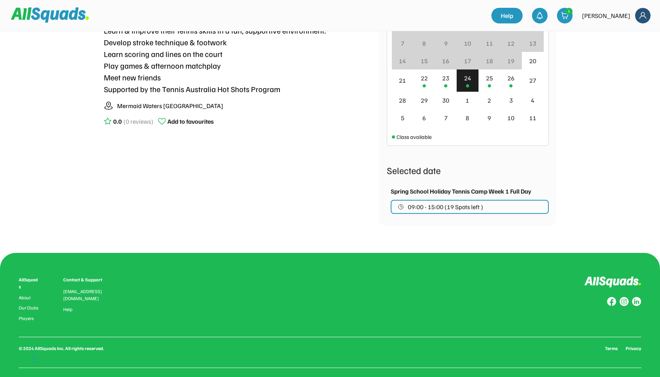 Image resolution: width=660 pixels, height=377 pixels. Describe the element at coordinates (29, 284) in the screenshot. I see `div: AllSquads` at that location.